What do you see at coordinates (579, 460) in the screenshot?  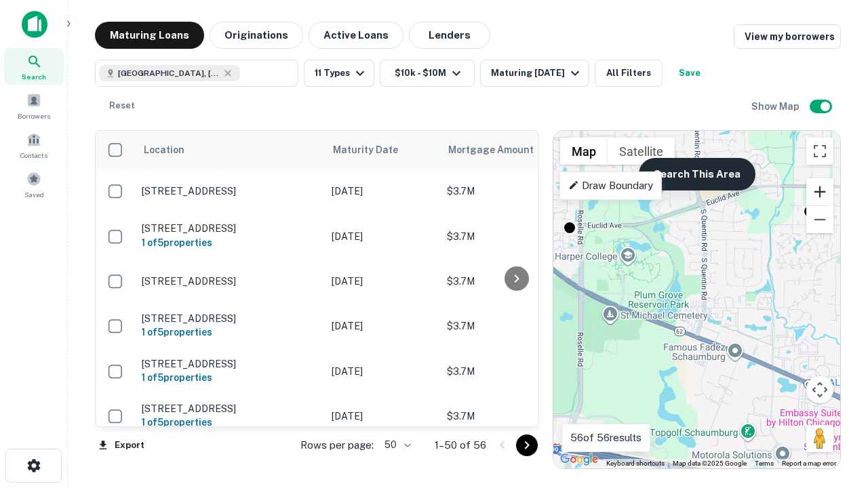 I see `img: Google` at bounding box center [579, 460].